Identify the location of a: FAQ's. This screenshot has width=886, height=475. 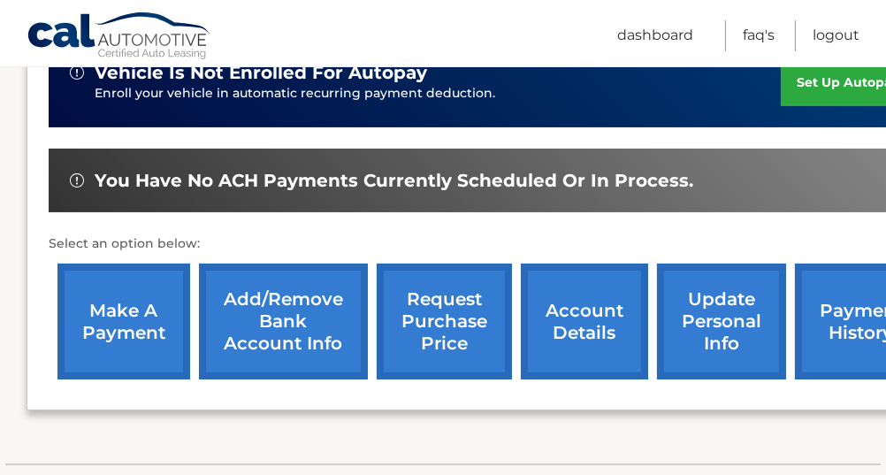
(759, 35).